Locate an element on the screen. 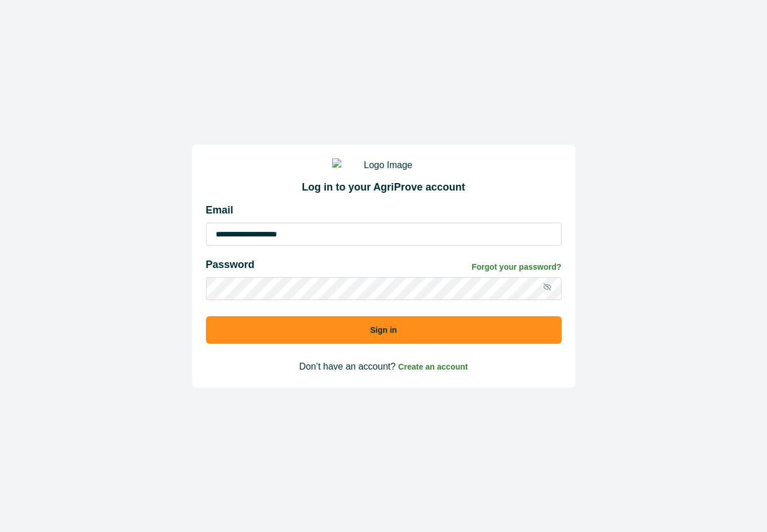 Image resolution: width=767 pixels, height=532 pixels. span: Forgot your password? is located at coordinates (516, 267).